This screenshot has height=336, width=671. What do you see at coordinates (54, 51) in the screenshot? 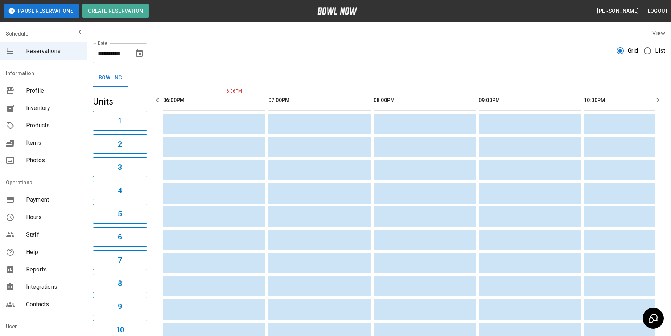
I see `span: Reservations` at bounding box center [54, 51].